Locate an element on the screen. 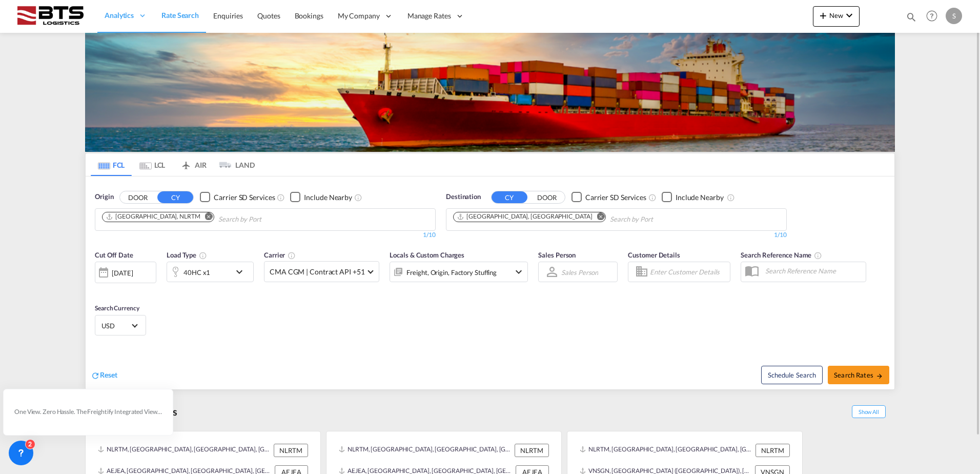 The image size is (980, 474). span: My Company is located at coordinates (359, 16).